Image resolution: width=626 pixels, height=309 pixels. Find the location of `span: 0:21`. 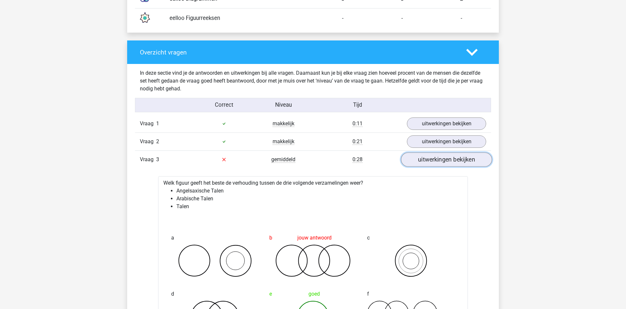

span: 0:21 is located at coordinates (357, 142).